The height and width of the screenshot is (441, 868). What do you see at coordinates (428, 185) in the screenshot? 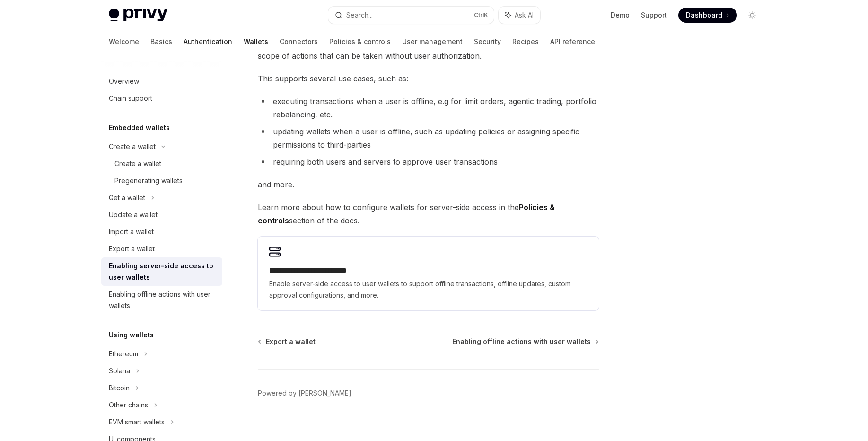
I see `span: and more.` at bounding box center [428, 185].